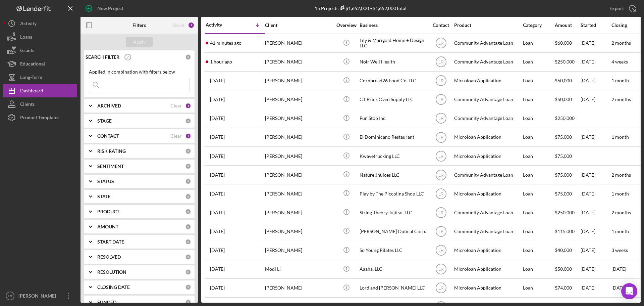 This screenshot has height=306, width=644. I want to click on span: $50,000, so click(563, 268).